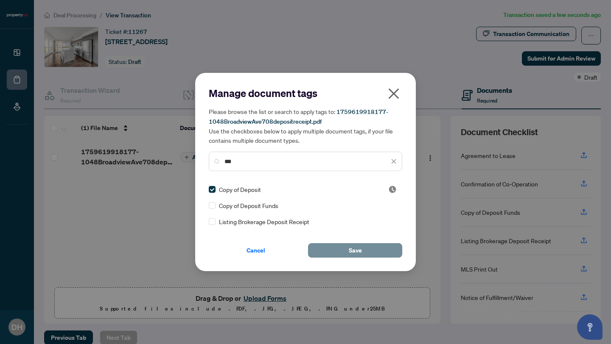 The height and width of the screenshot is (344, 611). Describe the element at coordinates (305, 126) in the screenshot. I see `h5: Please browse the list or search to apply tags to: Use the checkboxes below to apply multiple doc...` at that location.